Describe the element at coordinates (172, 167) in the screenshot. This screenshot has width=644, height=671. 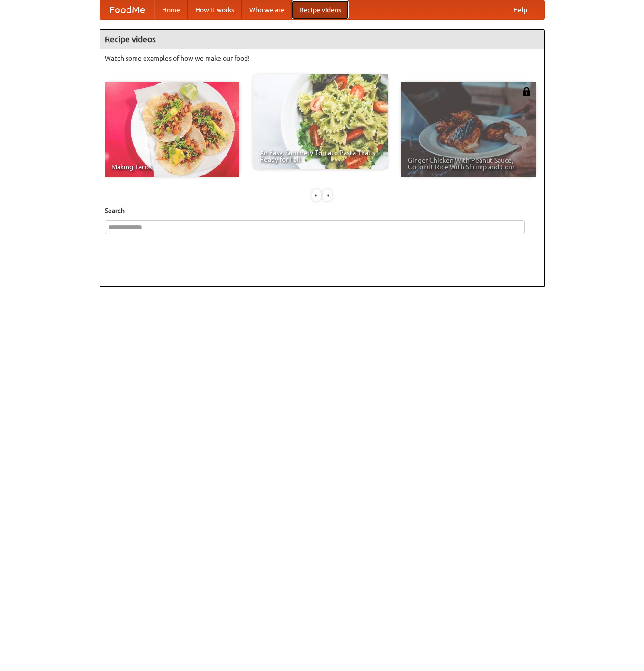
I see `span: Making Tacos` at that location.